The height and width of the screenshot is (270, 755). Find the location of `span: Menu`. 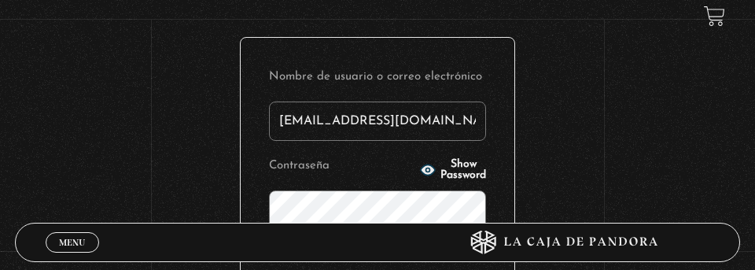

span: Menu is located at coordinates (72, 242).